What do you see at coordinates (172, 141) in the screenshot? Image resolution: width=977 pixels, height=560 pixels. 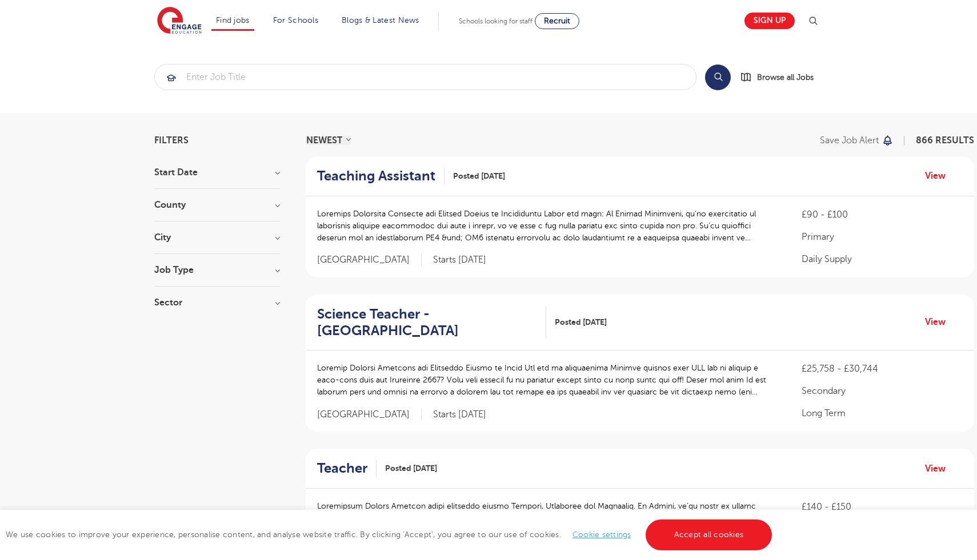 I see `span: Filters` at bounding box center [172, 141].